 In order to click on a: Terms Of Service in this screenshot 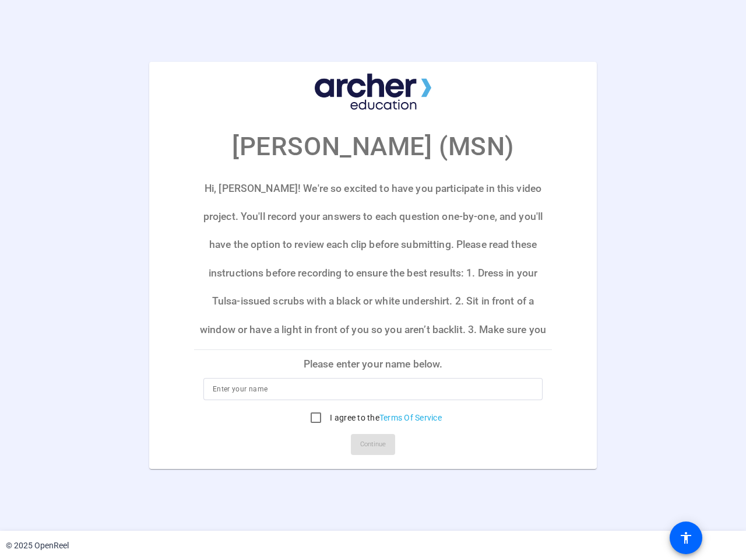, I will do `click(410, 417)`.